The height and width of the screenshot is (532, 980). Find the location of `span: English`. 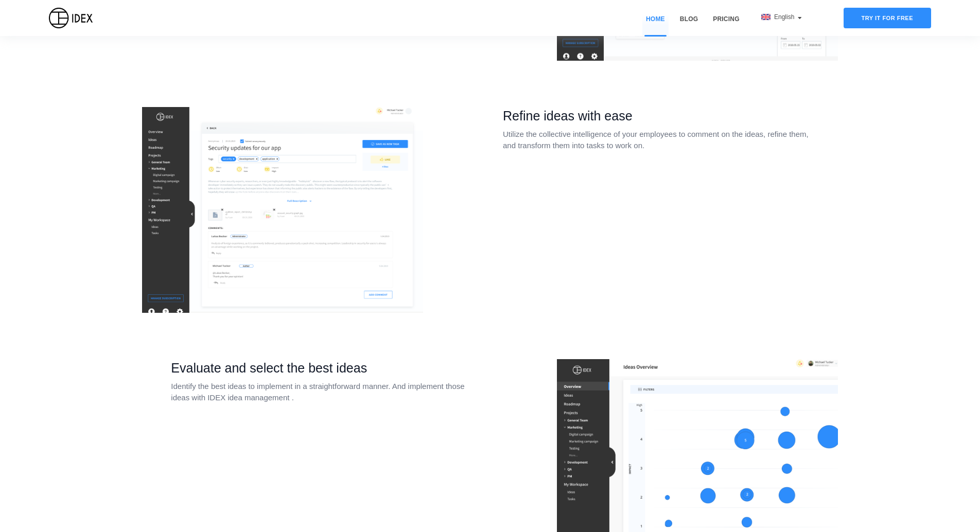

span: English is located at coordinates (785, 17).